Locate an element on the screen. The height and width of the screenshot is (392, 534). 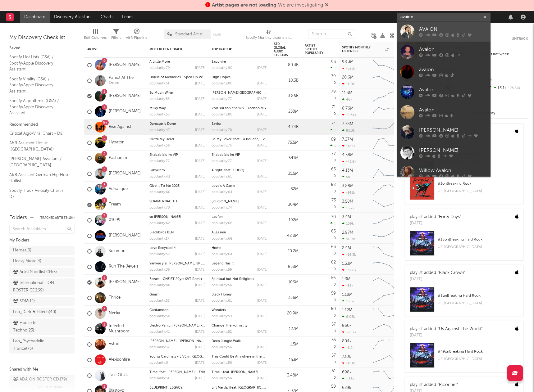
div: 541M is located at coordinates (286, 158).